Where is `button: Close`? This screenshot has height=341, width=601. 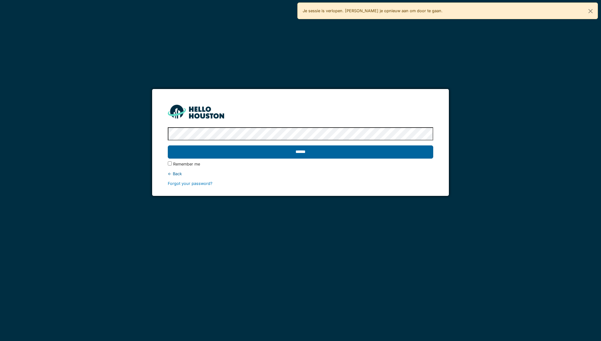 button: Close is located at coordinates (591, 11).